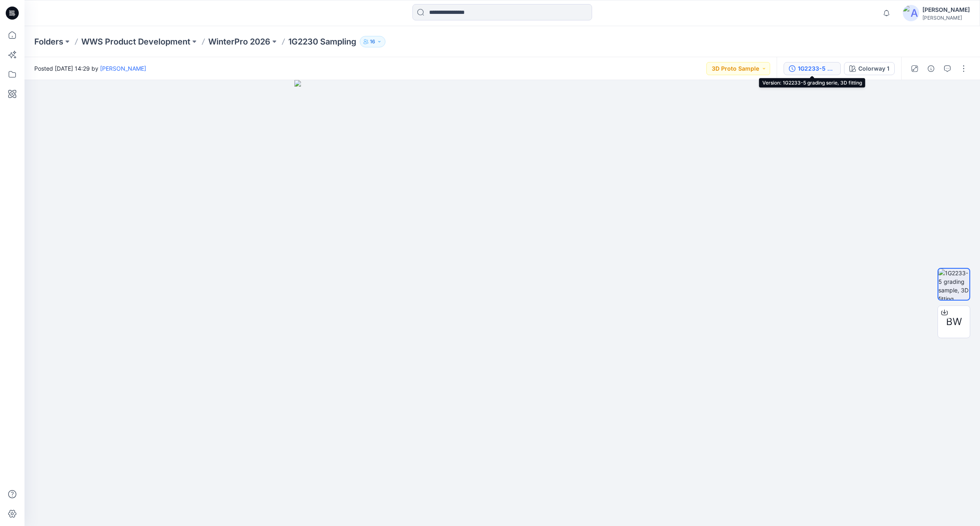 This screenshot has height=526, width=980. What do you see at coordinates (372, 41) in the screenshot?
I see `p: 16` at bounding box center [372, 41].